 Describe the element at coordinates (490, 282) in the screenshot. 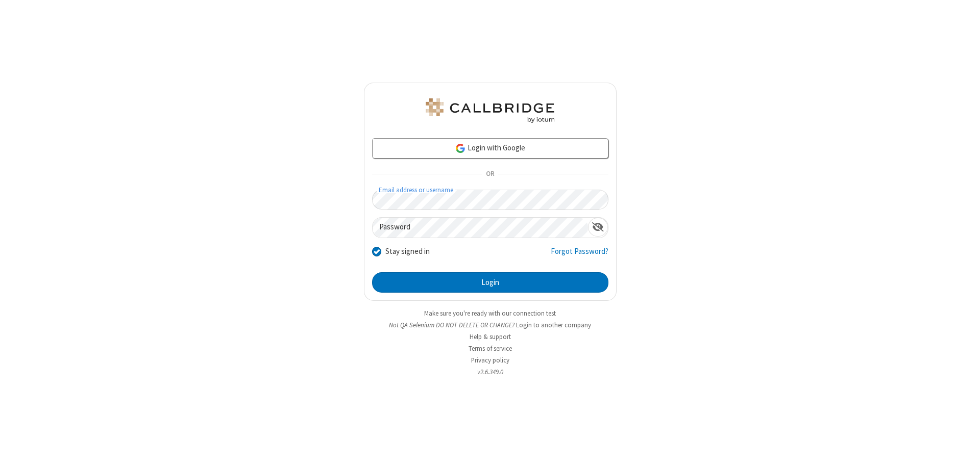

I see `button: Login` at that location.